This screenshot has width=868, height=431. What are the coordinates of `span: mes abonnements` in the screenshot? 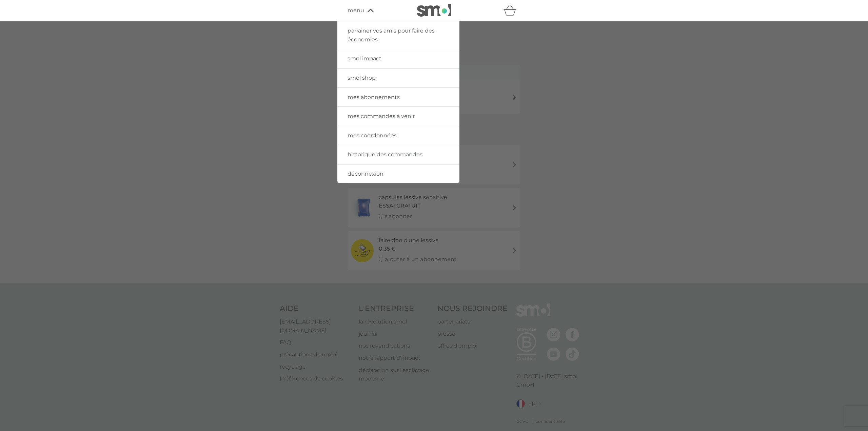 It's located at (373, 97).